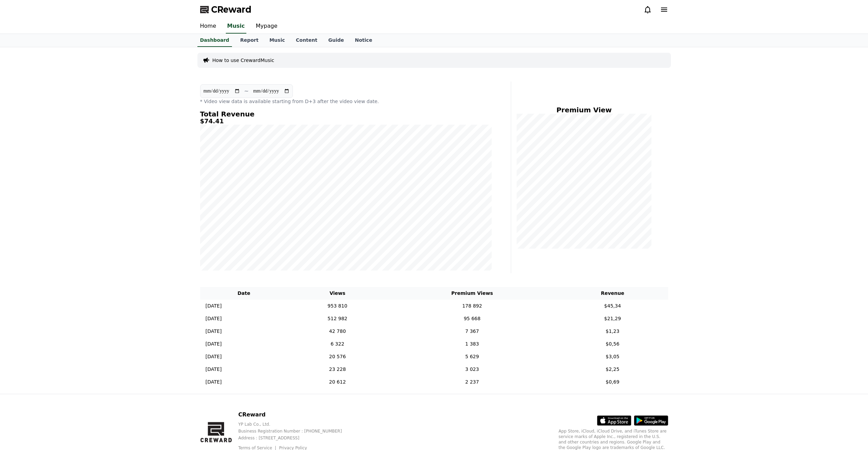 The height and width of the screenshot is (450, 868). What do you see at coordinates (208, 26) in the screenshot?
I see `a: Home` at bounding box center [208, 26].